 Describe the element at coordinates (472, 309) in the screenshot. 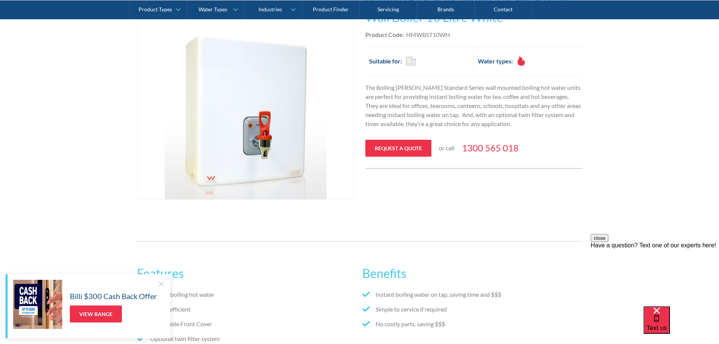

I see `li: Simple to service if required` at that location.